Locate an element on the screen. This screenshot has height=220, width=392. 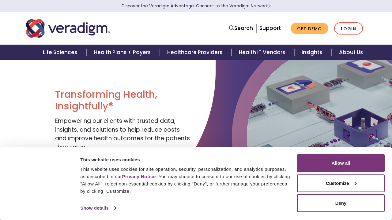
span: Empowering our clients with trusted data, insights, and solutions to help reduce costs and improv... is located at coordinates (122, 134).